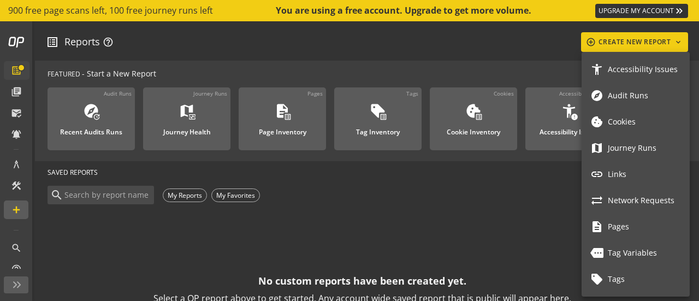 The width and height of the screenshot is (699, 301). Describe the element at coordinates (644, 279) in the screenshot. I see `span: Tags` at that location.